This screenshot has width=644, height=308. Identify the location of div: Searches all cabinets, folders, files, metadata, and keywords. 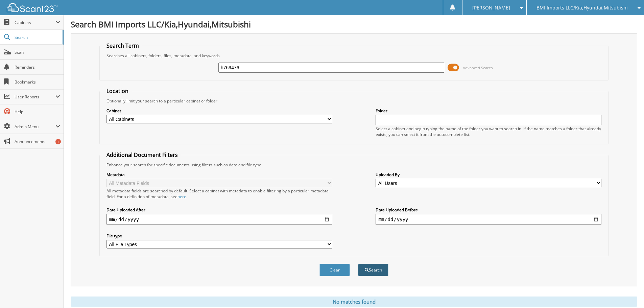
(354, 55).